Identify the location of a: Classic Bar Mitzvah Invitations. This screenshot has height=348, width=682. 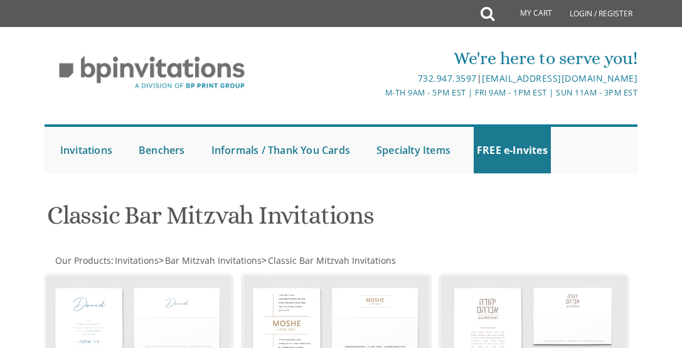
(331, 260).